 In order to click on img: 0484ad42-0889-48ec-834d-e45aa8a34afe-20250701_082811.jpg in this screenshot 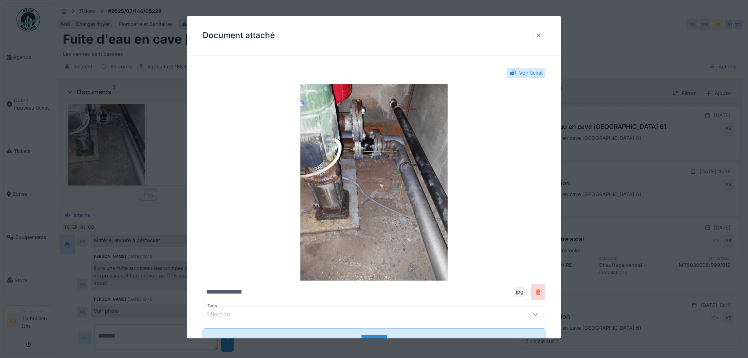, I will do `click(374, 182)`.